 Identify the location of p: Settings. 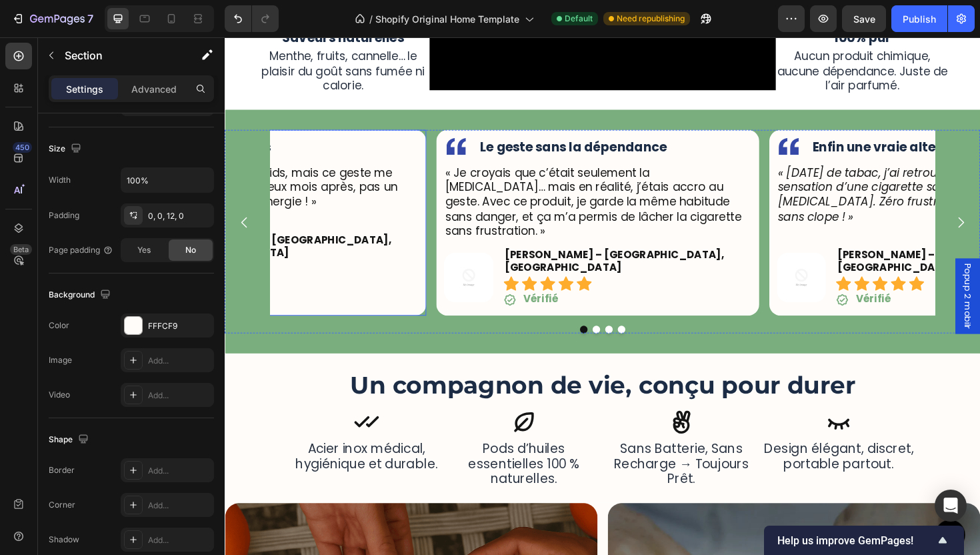
(84, 89).